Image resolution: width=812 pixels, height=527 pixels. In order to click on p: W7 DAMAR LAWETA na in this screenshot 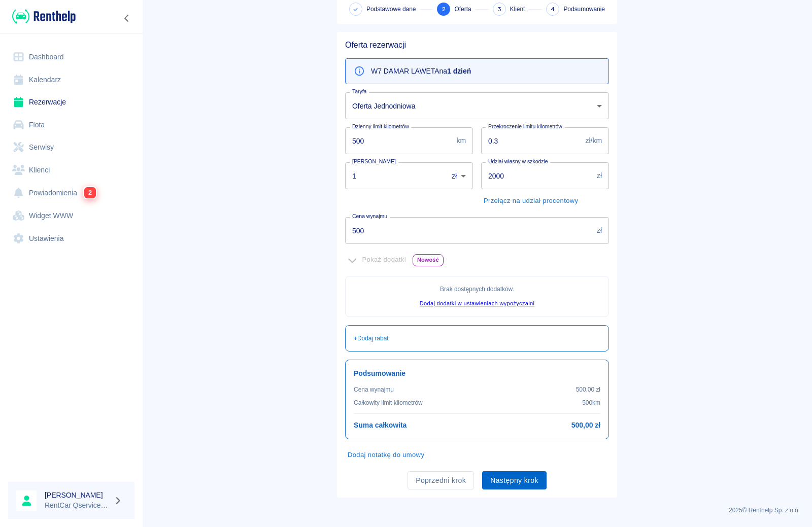, I will do `click(420, 71)`.